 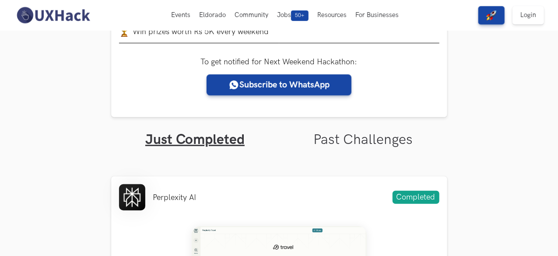 I want to click on span: 50+, so click(x=300, y=16).